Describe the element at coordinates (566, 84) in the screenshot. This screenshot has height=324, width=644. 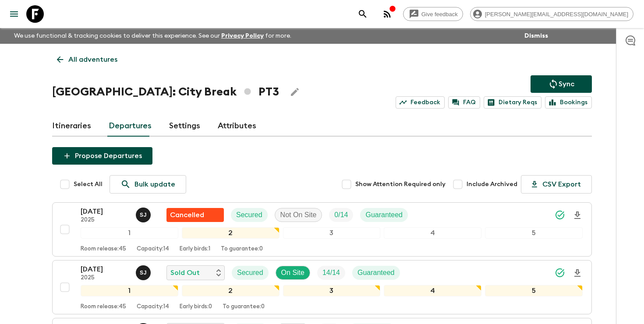
I see `p: Sync` at that location.